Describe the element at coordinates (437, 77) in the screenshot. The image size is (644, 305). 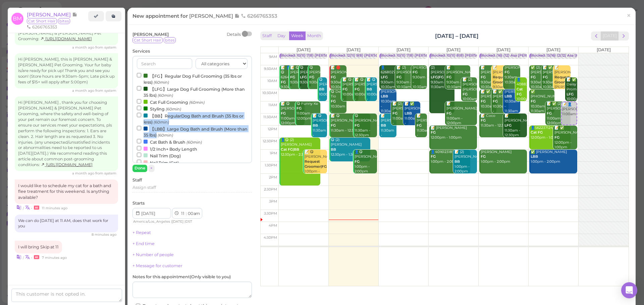
I see `b: LFG|FG` at that location.